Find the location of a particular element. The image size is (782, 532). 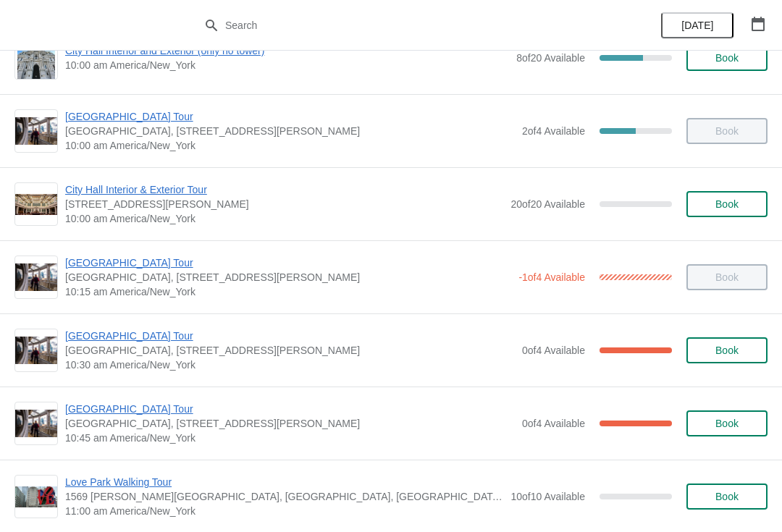

span: 2 of 4 Available is located at coordinates (554, 131).